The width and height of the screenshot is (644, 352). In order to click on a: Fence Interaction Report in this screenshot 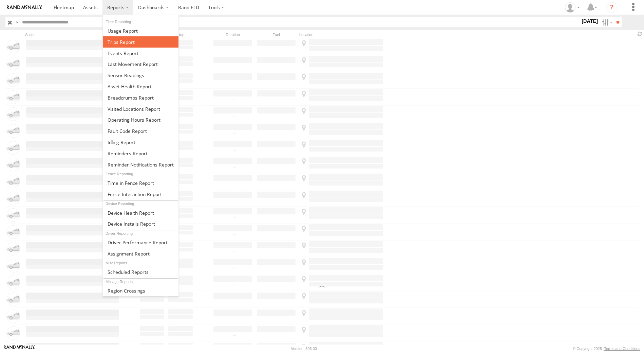, I will do `click(141, 194)`.